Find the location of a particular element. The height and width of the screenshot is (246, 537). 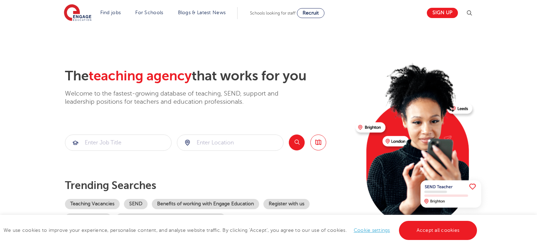

img: Engage Education is located at coordinates (78, 13).